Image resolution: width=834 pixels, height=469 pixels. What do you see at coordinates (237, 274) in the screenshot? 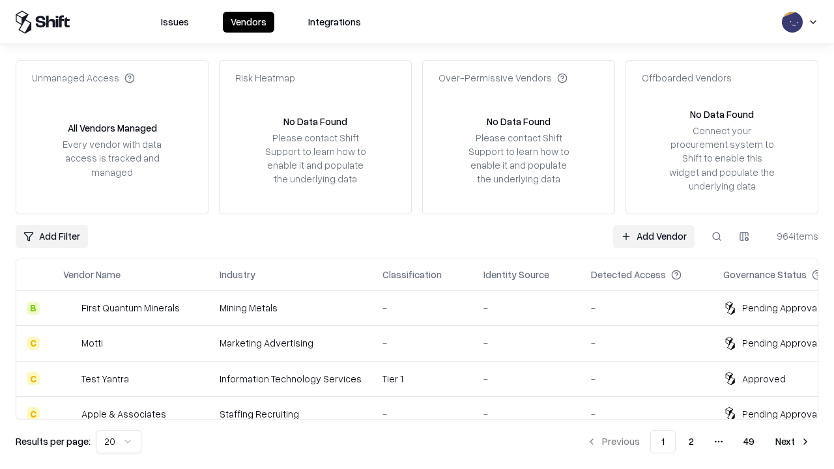
I see `div: Industry` at bounding box center [237, 274].